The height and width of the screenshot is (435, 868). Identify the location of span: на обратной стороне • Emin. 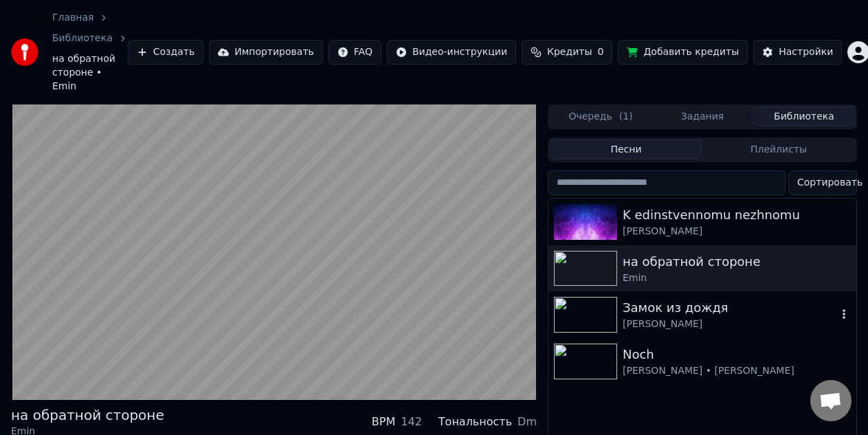
(90, 73).